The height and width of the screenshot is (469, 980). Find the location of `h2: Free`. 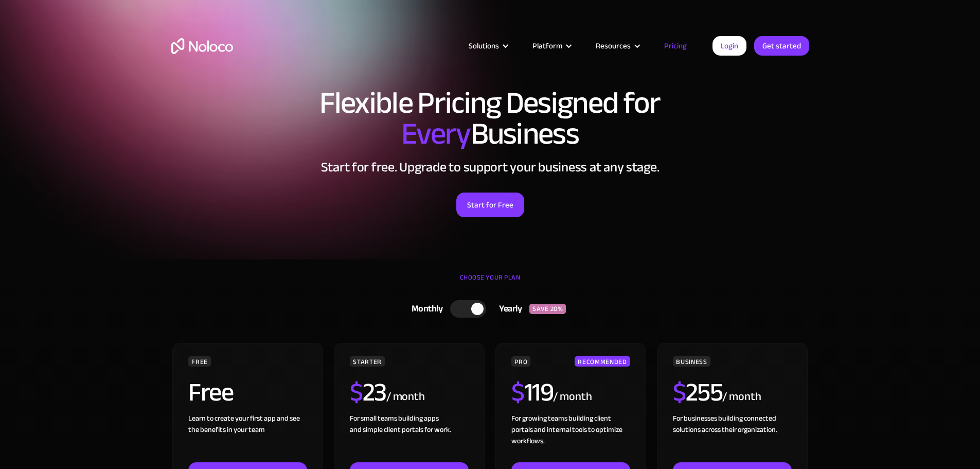

h2: Free is located at coordinates (210, 393).